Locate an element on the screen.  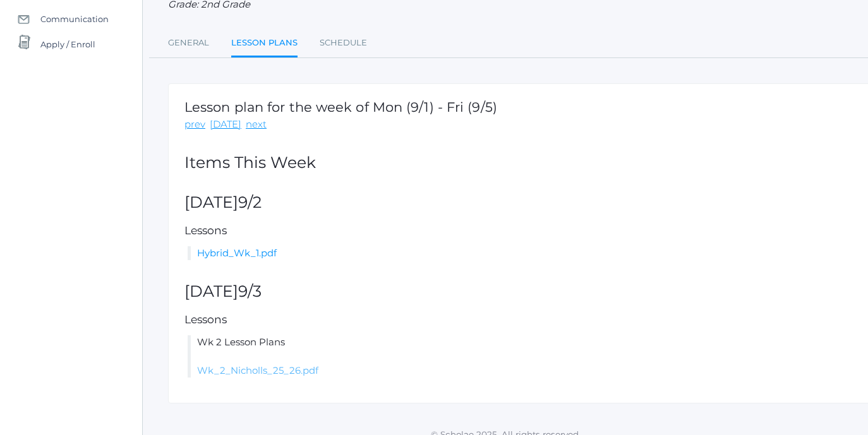
span: 9/3 is located at coordinates (249, 291).